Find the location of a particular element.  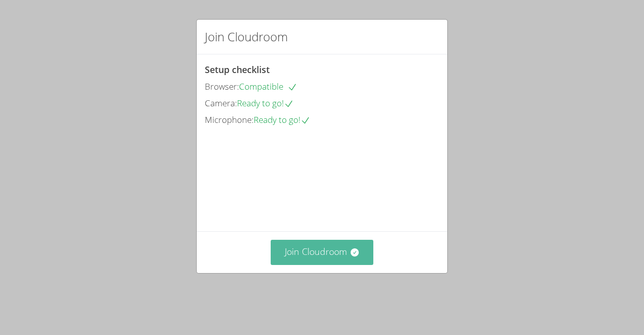

span: Compatible is located at coordinates (268, 86).